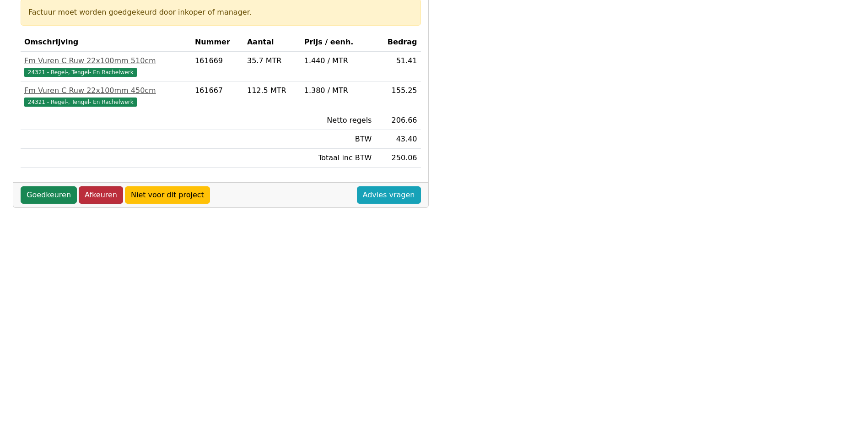 This screenshot has height=423, width=868. I want to click on td: 161669, so click(217, 67).